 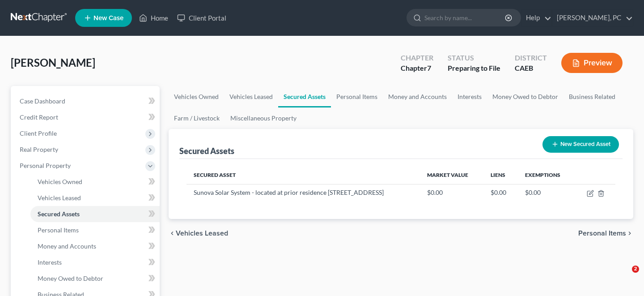 What do you see at coordinates (531, 58) in the screenshot?
I see `div: District` at bounding box center [531, 58].